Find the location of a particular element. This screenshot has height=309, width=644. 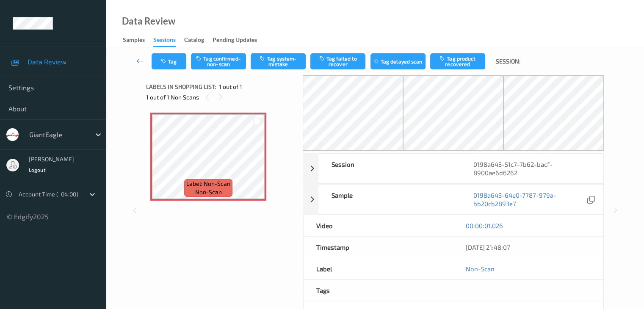

div: Pending Updates is located at coordinates (235, 41).